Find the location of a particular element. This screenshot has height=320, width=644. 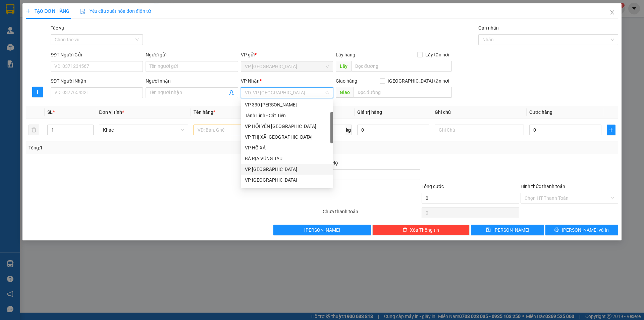

img: icon is located at coordinates (83, 11).